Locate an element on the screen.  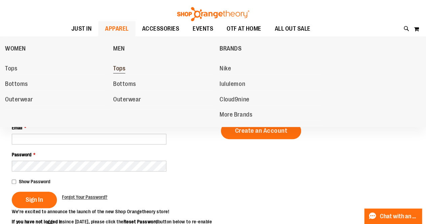
span: Email is located at coordinates (17, 128).